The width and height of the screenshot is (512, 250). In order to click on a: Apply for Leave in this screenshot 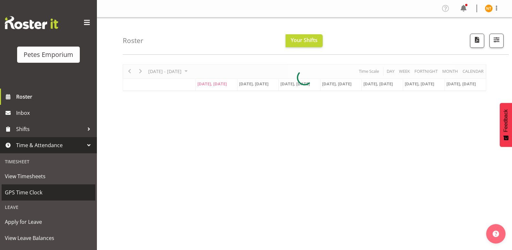, I will do `click(48, 222)`.